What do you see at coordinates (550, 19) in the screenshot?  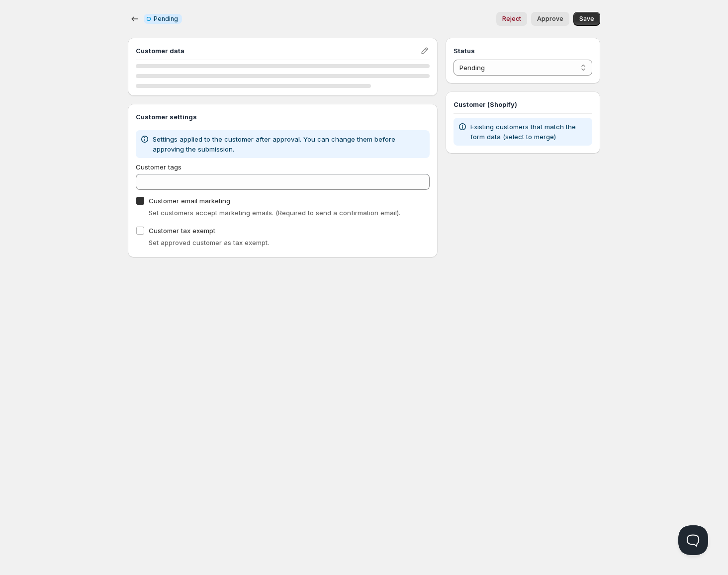 I see `button: Approve` at bounding box center [550, 19].